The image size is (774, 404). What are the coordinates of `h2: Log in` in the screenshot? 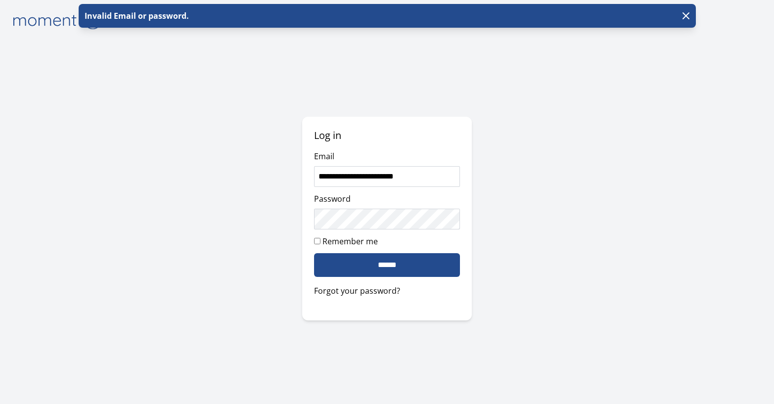 It's located at (387, 135).